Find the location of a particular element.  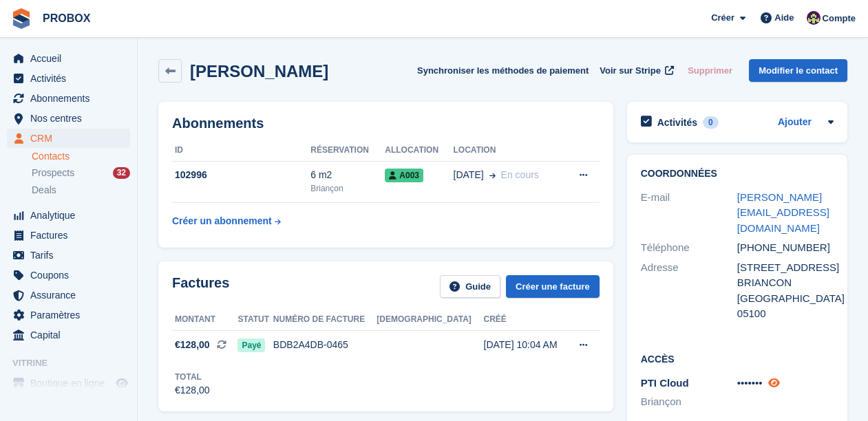

th: Réservation is located at coordinates (348, 151).